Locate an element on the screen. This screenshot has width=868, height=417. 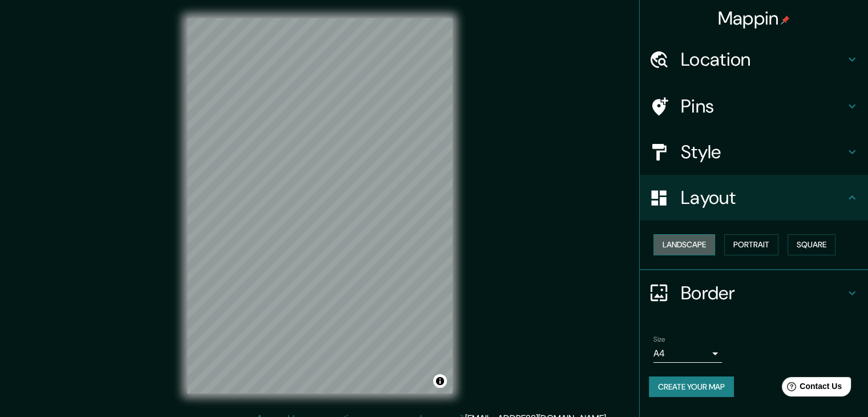
button: Portrait is located at coordinates (751, 244).